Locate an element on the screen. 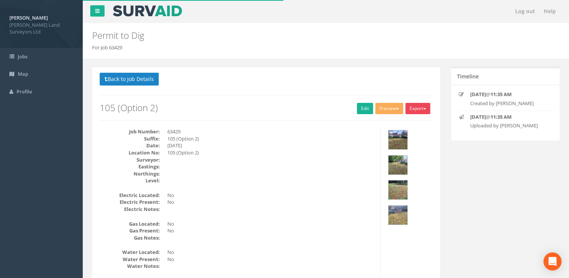 The image size is (569, 278). h2: Permit to Dig is located at coordinates (286, 35).